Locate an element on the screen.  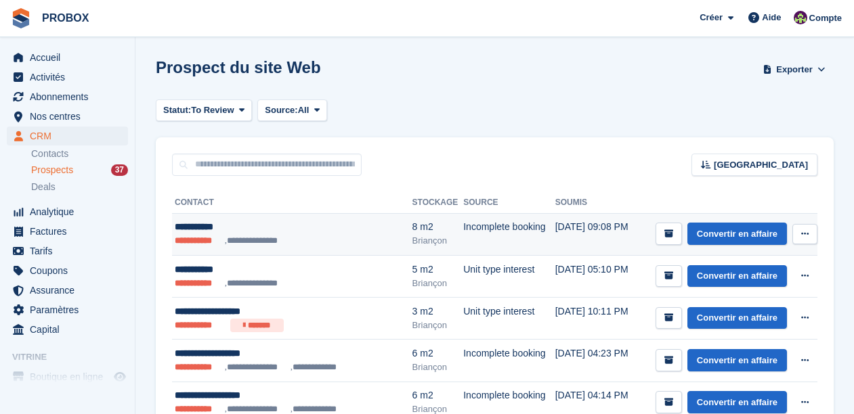
a: Boutique d'aperçu is located at coordinates (120, 377).